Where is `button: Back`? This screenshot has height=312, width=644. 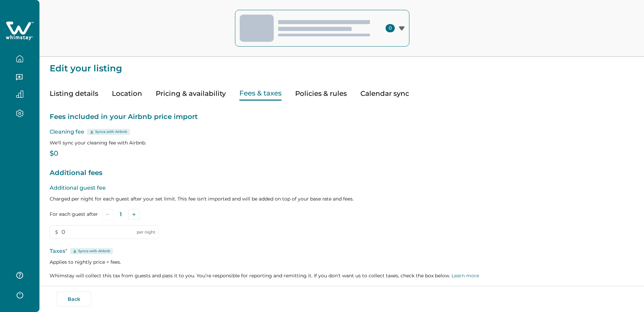
button: Back is located at coordinates (74, 299).